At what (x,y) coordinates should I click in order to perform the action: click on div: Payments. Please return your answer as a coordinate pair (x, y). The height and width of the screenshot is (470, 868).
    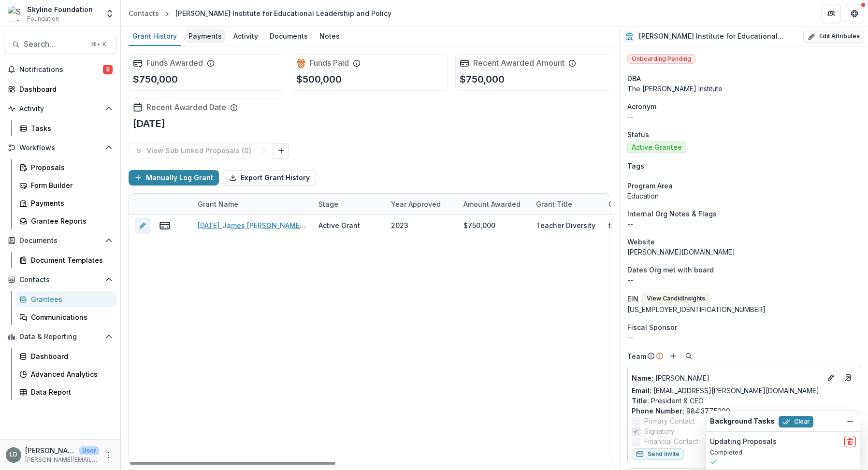
    Looking at the image, I should click on (205, 36).